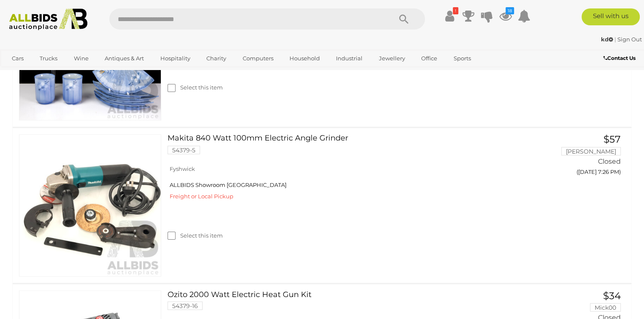 The height and width of the screenshot is (319, 644). What do you see at coordinates (175, 58) in the screenshot?
I see `a: Hospitality` at bounding box center [175, 58].